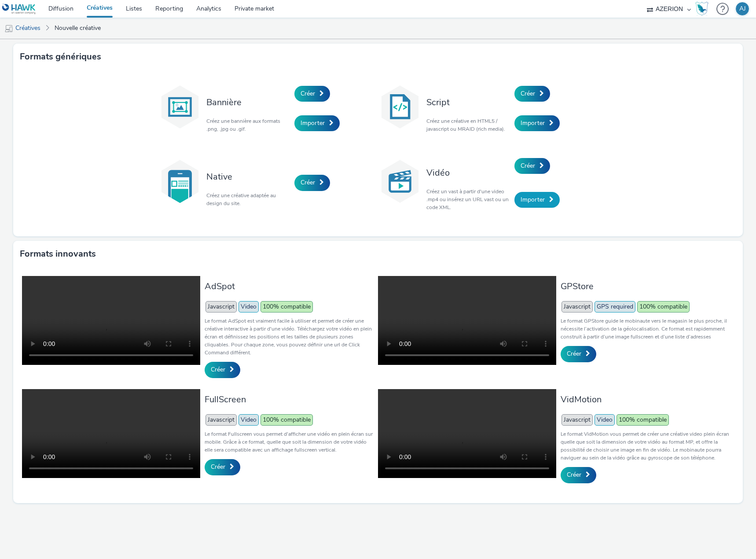  Describe the element at coordinates (615, 307) in the screenshot. I see `span: GPS required` at that location.